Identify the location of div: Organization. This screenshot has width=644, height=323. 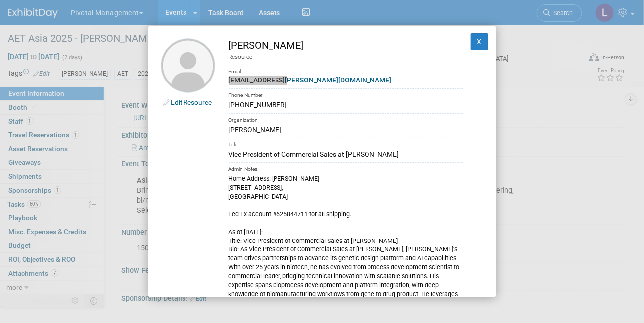
(346, 119).